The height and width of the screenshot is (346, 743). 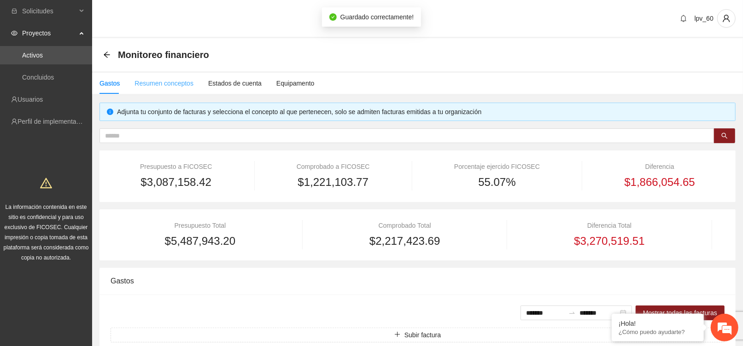 I want to click on span: inbox, so click(x=14, y=11).